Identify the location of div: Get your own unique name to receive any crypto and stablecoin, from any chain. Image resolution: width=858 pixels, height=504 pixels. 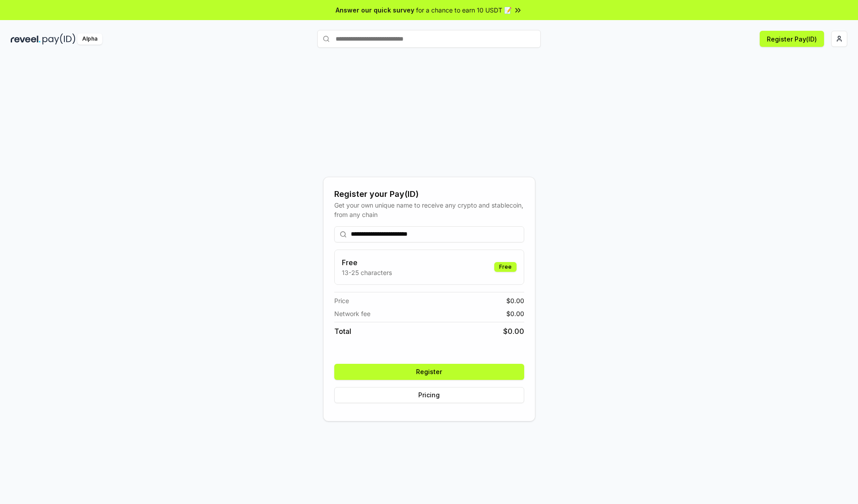
(429, 210).